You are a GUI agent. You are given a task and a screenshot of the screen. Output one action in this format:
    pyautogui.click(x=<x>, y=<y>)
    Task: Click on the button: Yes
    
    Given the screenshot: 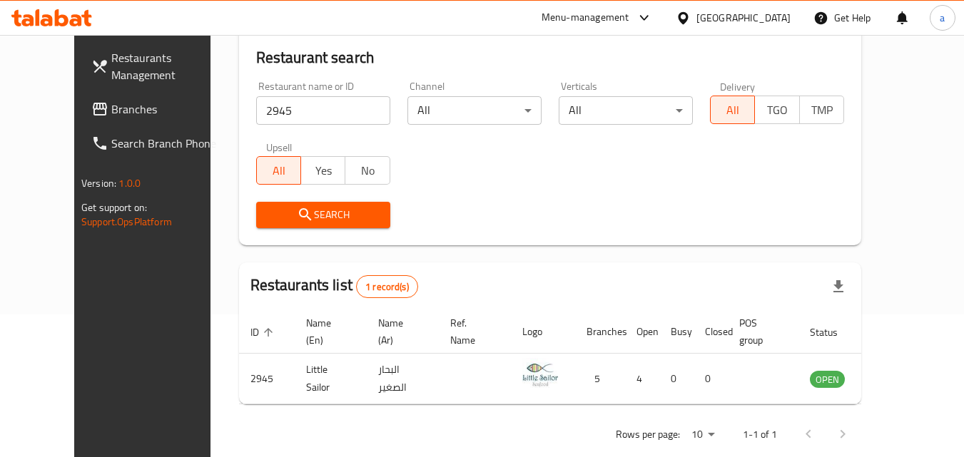 What is the action you would take?
    pyautogui.click(x=323, y=171)
    